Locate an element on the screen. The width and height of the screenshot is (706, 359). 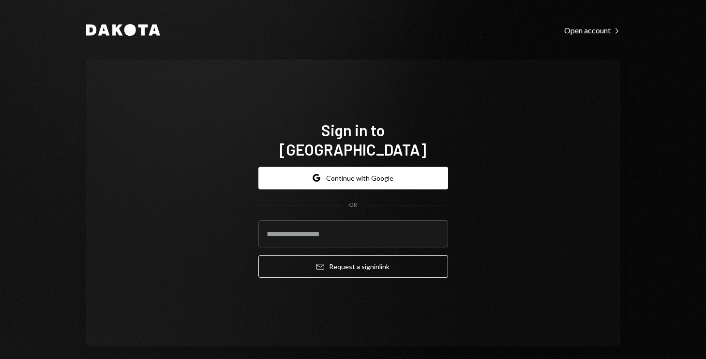
button: Continue with Google is located at coordinates (353, 178).